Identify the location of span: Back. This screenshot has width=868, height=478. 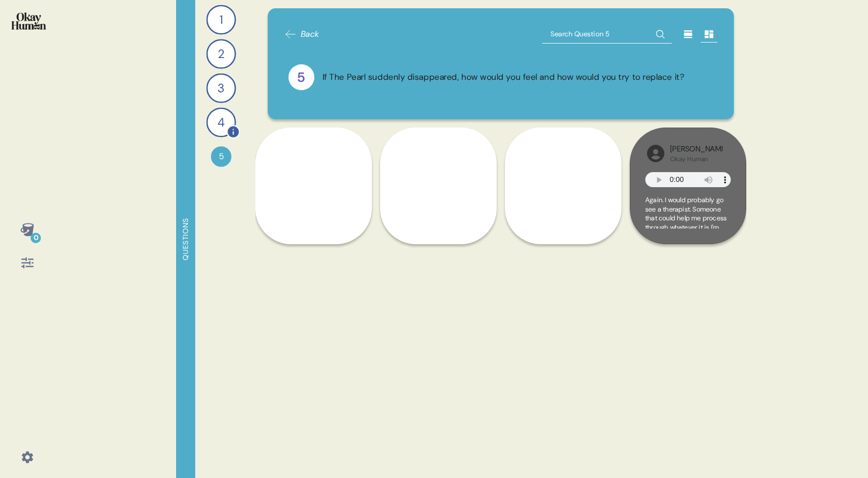
(310, 34).